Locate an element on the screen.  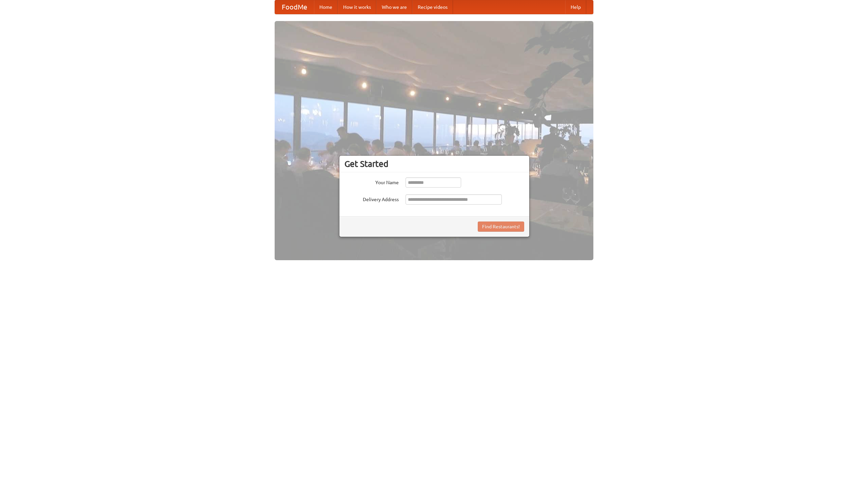
a: FoodMe is located at coordinates (294, 7).